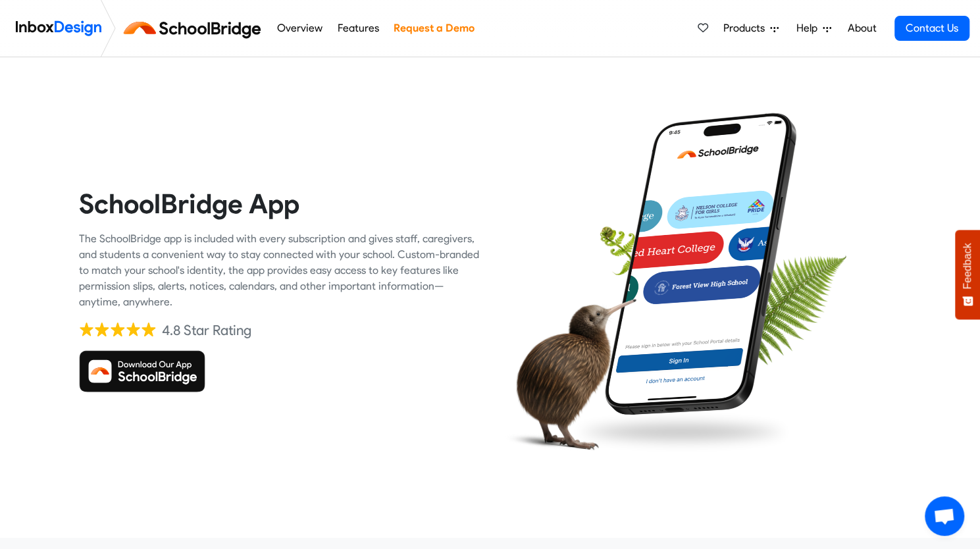  I want to click on div: Open chat, so click(944, 516).